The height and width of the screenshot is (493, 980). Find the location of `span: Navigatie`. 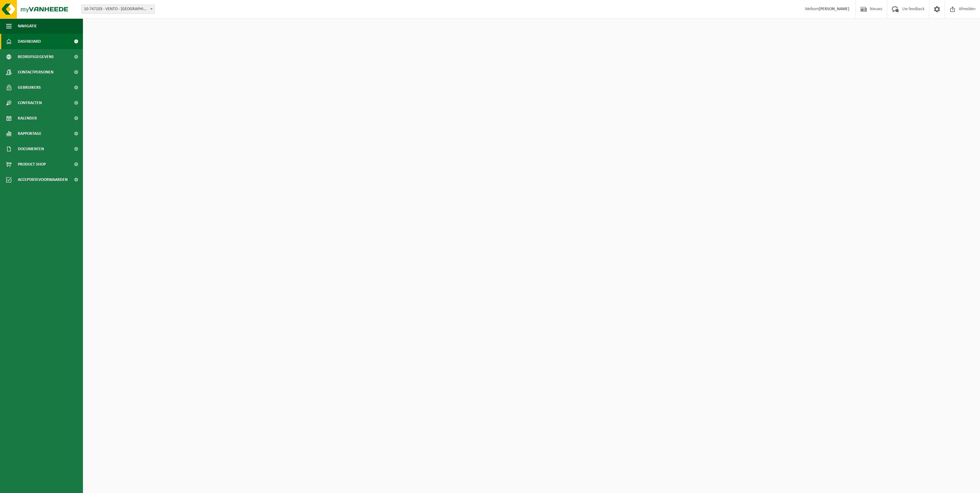

span: Navigatie is located at coordinates (27, 27).